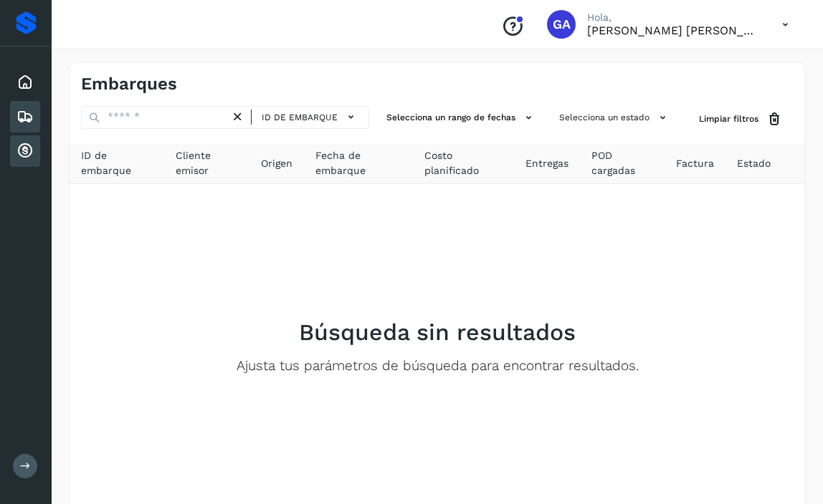 The width and height of the screenshot is (823, 504). Describe the element at coordinates (694, 163) in the screenshot. I see `span: Factura` at that location.